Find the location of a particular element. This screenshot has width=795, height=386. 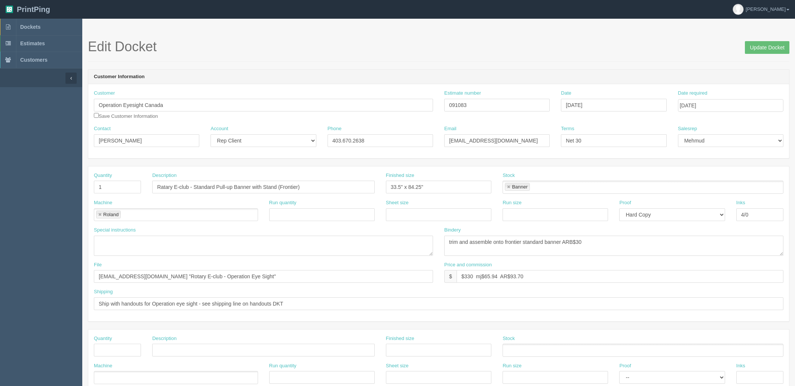

span: Dockets is located at coordinates (30, 27).